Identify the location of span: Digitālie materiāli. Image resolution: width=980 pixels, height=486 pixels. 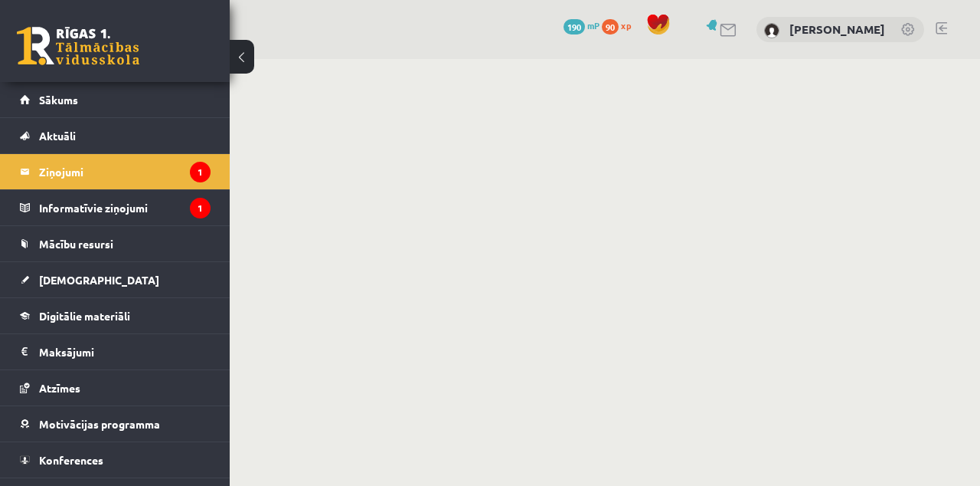
(84, 316).